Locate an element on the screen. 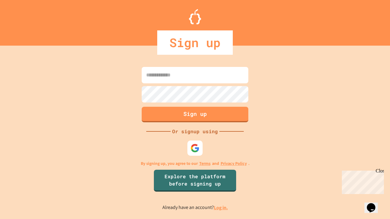 The image size is (390, 219). div: Or signup using is located at coordinates (195, 132).